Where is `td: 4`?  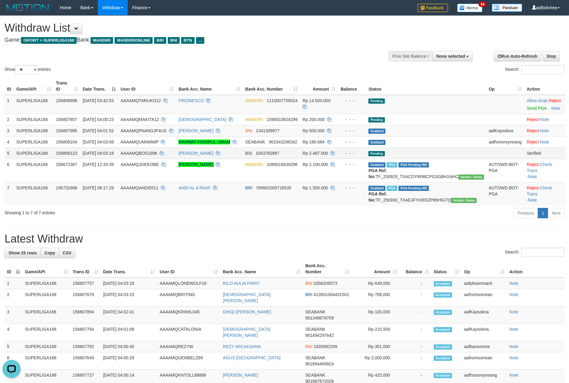 td: 4 is located at coordinates (9, 142).